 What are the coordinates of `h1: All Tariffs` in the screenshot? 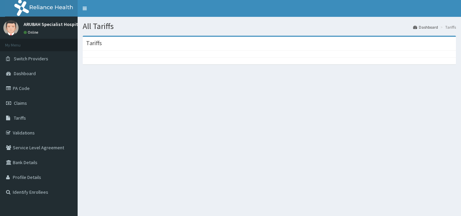 It's located at (269, 26).